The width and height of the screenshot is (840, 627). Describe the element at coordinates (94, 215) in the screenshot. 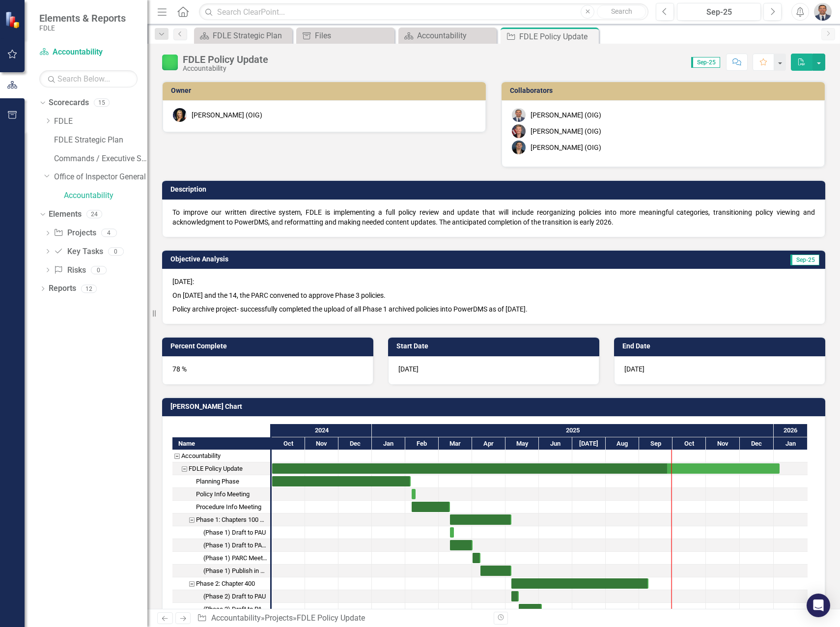

I see `div: 24` at that location.